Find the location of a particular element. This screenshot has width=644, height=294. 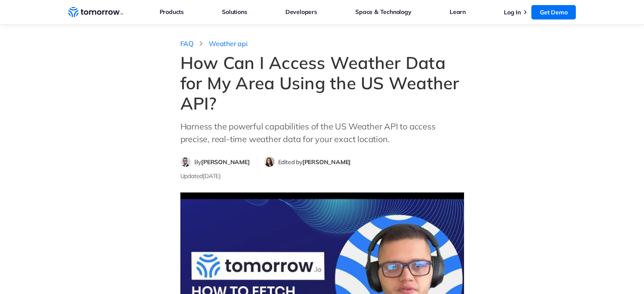

a: Weather api is located at coordinates (228, 43).